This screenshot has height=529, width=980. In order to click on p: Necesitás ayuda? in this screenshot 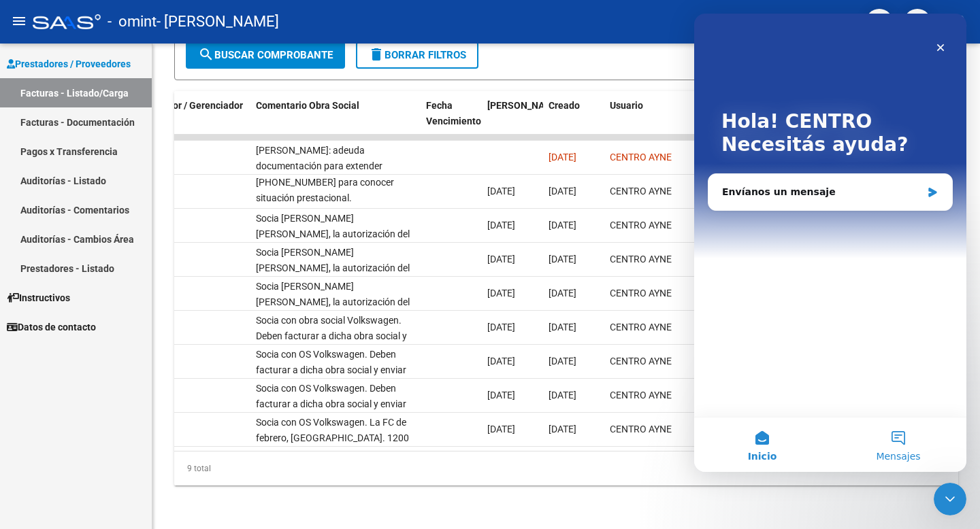, I will do `click(136, 131)`.